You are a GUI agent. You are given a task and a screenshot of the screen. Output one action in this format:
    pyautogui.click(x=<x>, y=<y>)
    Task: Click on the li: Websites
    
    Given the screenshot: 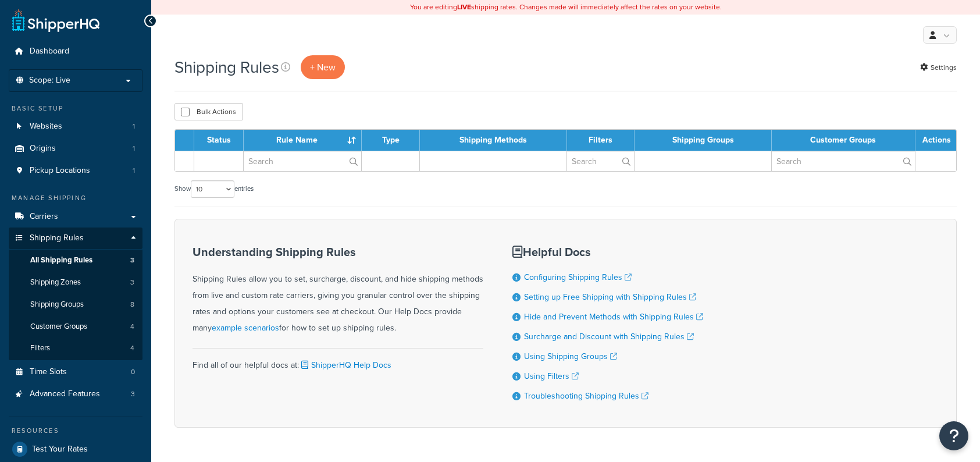 What is the action you would take?
    pyautogui.click(x=75, y=126)
    